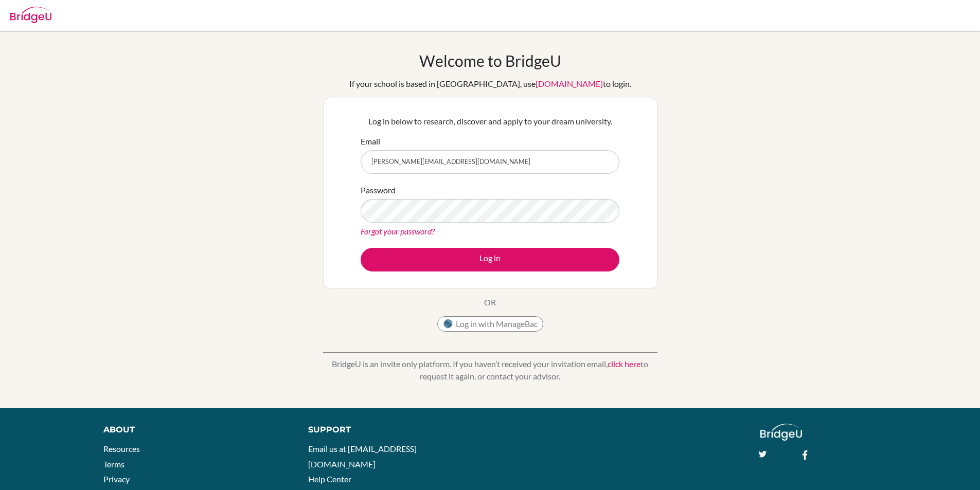 This screenshot has height=490, width=980. I want to click on button: Log in, so click(490, 260).